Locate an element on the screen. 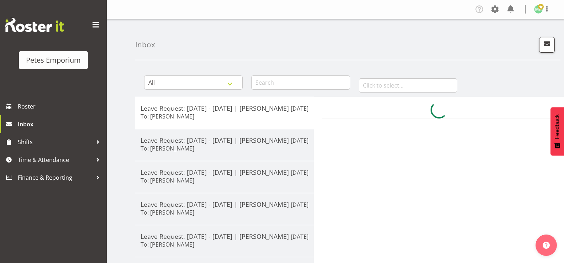 This screenshot has height=263, width=564. span: Roster is located at coordinates (61, 106).